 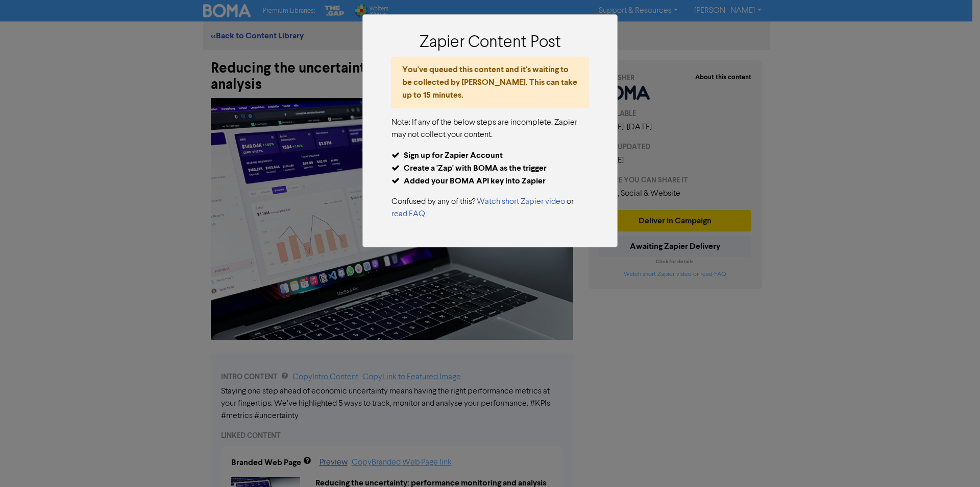 What do you see at coordinates (490, 208) in the screenshot?
I see `p: Confused by any of this? or` at bounding box center [490, 208].